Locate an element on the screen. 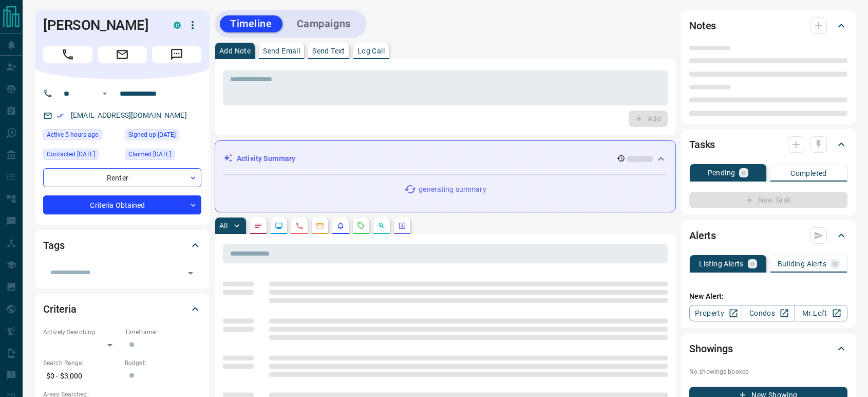 The image size is (868, 397). div: Fri Sep 20 2024 is located at coordinates (82, 156).